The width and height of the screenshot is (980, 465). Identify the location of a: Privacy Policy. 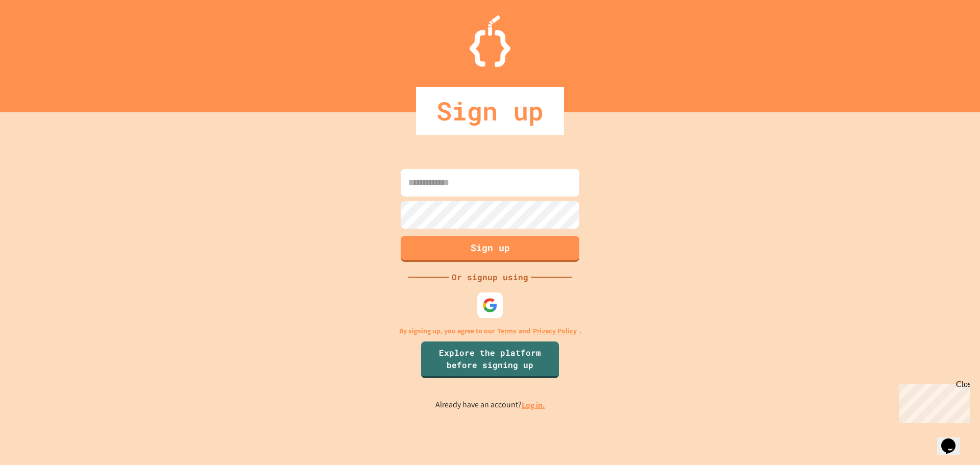
(555, 330).